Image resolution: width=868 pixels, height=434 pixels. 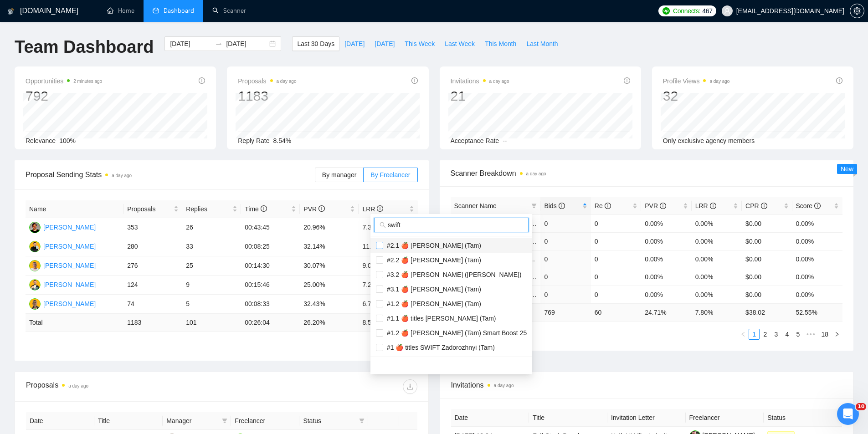 I want to click on div: 32, so click(x=696, y=96).